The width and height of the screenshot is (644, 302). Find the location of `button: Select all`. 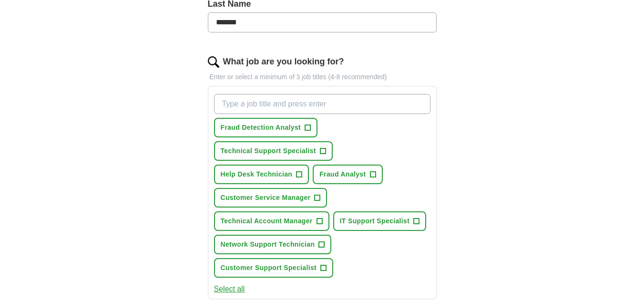

button: Select all is located at coordinates (229, 289).